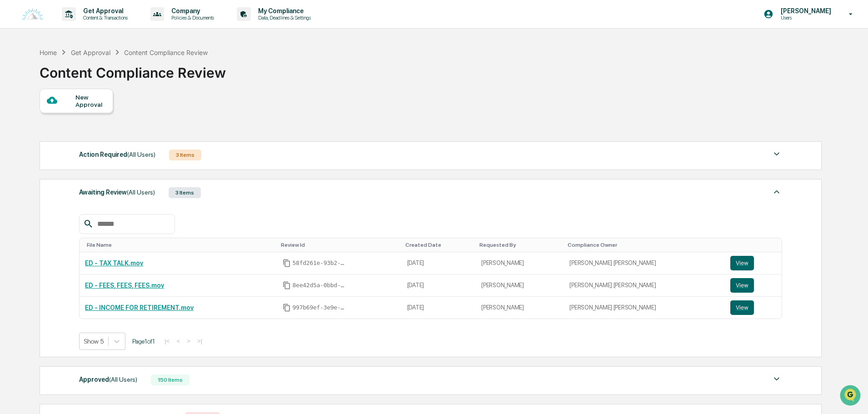 The height and width of the screenshot is (414, 868). I want to click on span: 8ee42d5a-0bbd-4c4b-9827-589cd11f1d5c, so click(320, 285).